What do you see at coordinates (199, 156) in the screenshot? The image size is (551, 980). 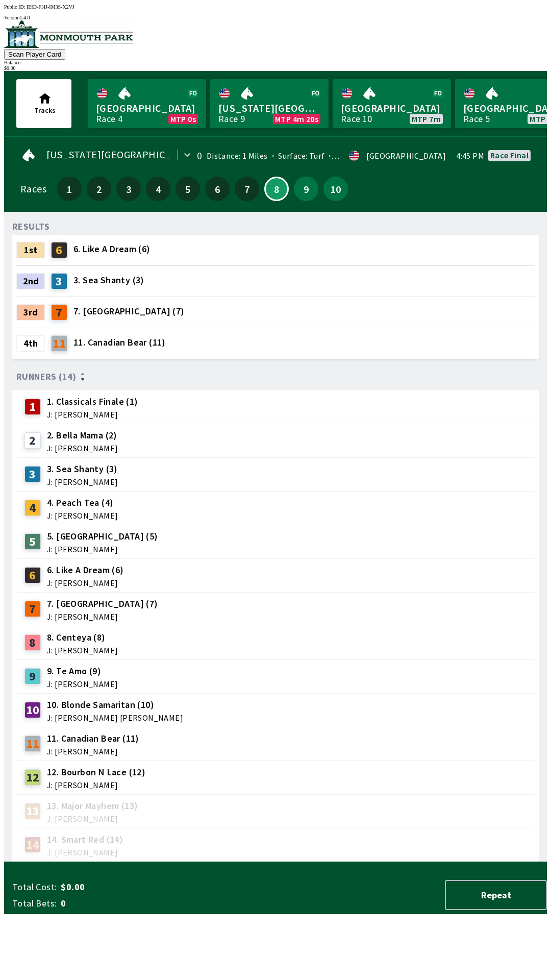 I see `div: 0` at bounding box center [199, 156].